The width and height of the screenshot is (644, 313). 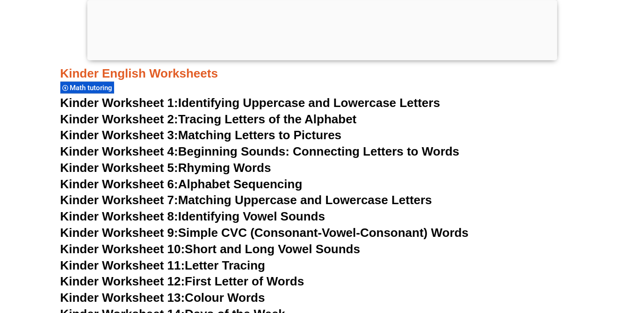 I want to click on span: Kinder Worksheet 13:, so click(x=123, y=298).